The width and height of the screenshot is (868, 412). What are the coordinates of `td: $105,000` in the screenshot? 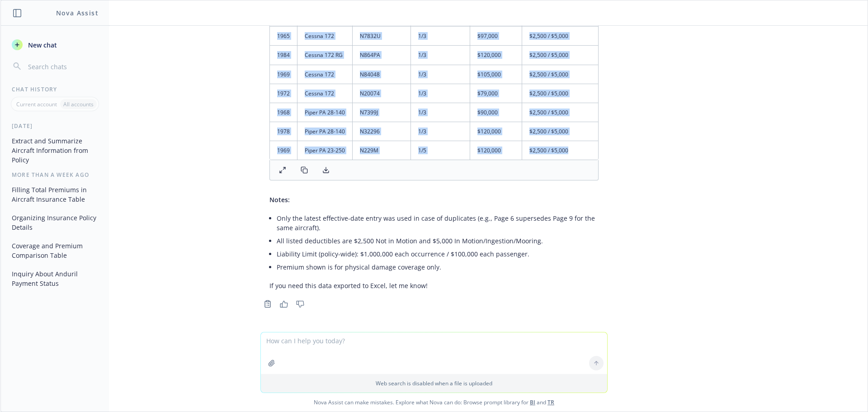 It's located at (496, 74).